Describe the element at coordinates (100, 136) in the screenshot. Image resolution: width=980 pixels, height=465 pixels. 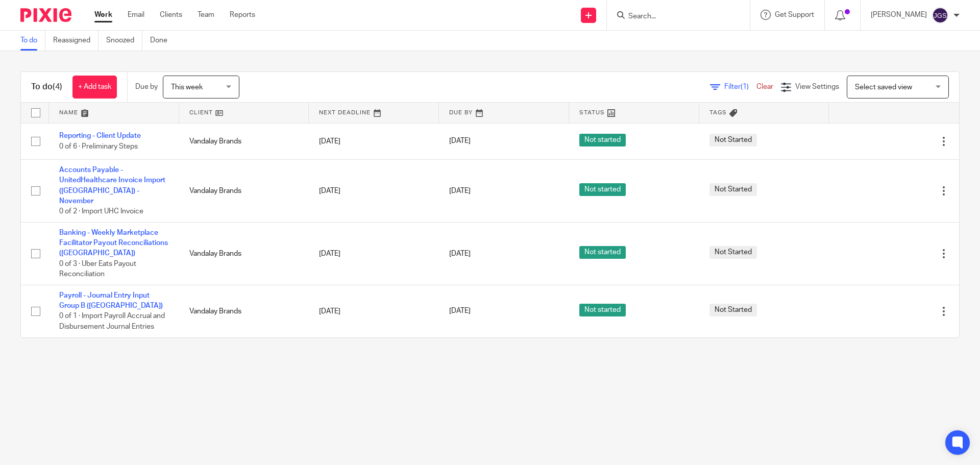
I see `a: Reporting - Client Update` at that location.